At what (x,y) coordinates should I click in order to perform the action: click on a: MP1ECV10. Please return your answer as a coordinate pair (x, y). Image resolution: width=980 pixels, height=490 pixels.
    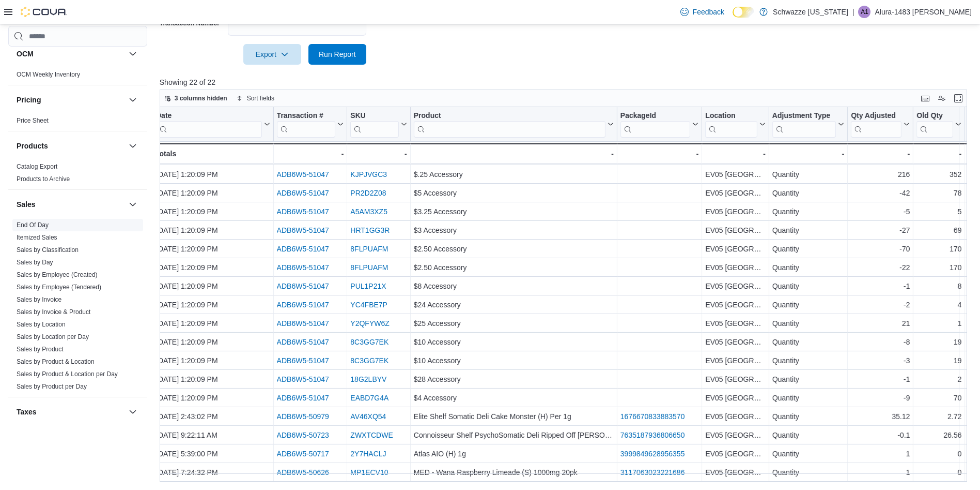
    Looking at the image, I should click on (369, 473).